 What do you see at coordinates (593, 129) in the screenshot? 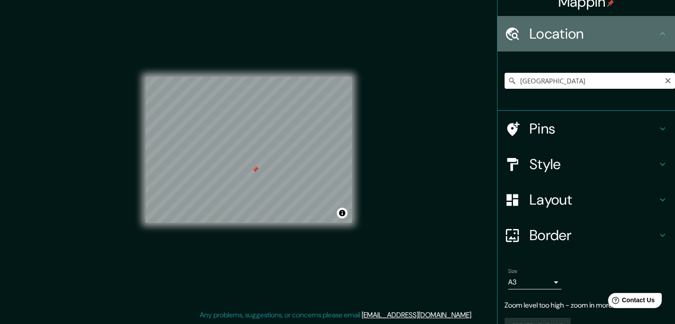
I see `h4: Pins` at bounding box center [593, 129].